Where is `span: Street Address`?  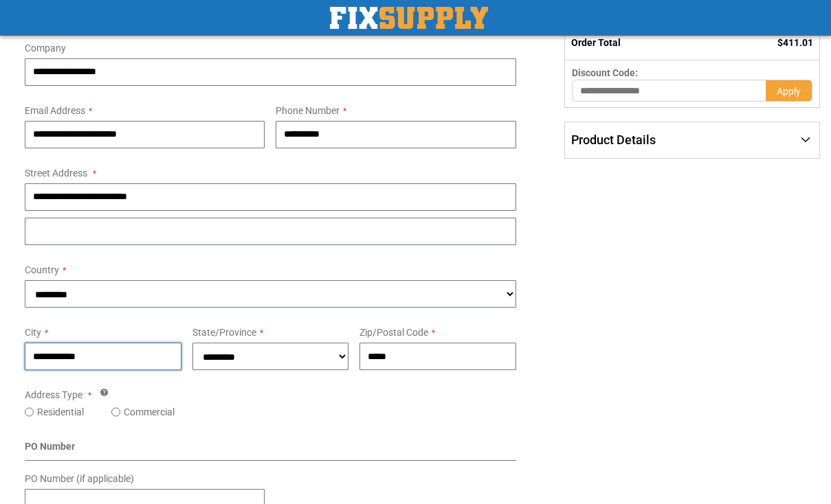
span: Street Address is located at coordinates (55, 173).